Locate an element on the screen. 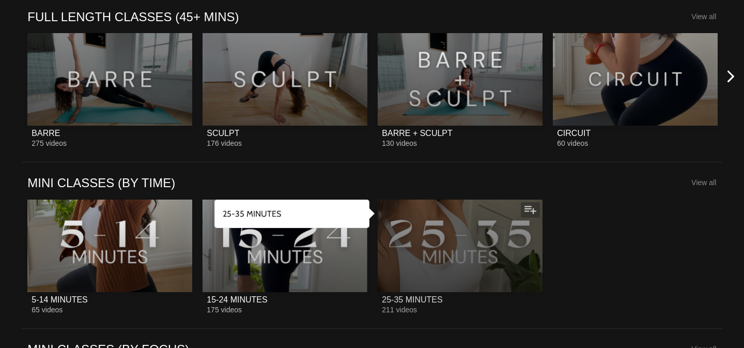 The height and width of the screenshot is (348, 744). a: 25-35 MINUTES25-35 MINUTES211 videos is located at coordinates (460, 256).